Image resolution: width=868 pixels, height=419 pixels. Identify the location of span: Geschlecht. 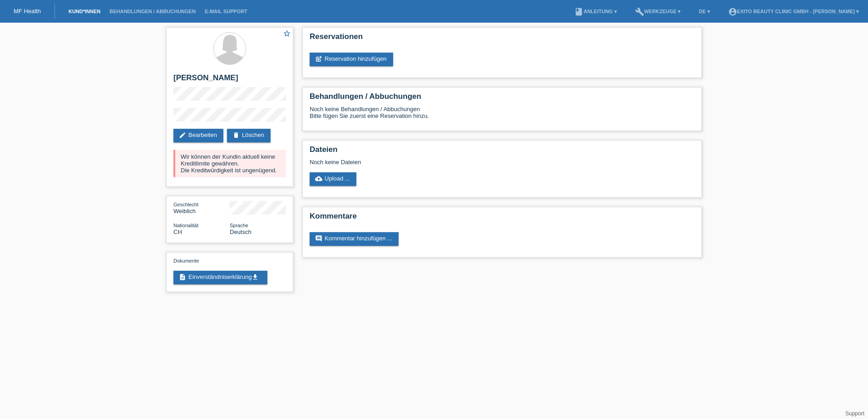
(185, 205).